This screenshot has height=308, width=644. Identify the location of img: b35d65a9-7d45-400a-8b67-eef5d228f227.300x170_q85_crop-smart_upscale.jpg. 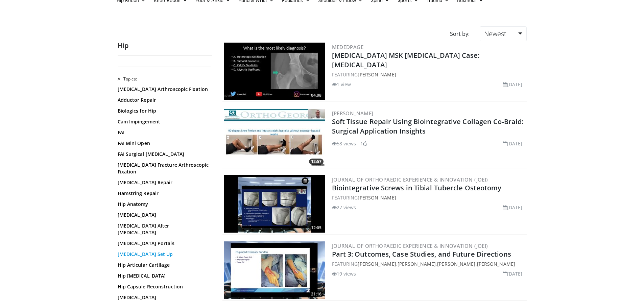
(274, 270).